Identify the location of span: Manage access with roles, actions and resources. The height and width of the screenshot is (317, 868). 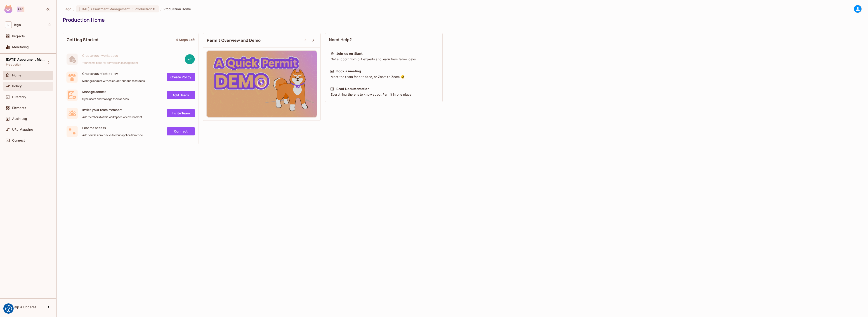
(113, 81).